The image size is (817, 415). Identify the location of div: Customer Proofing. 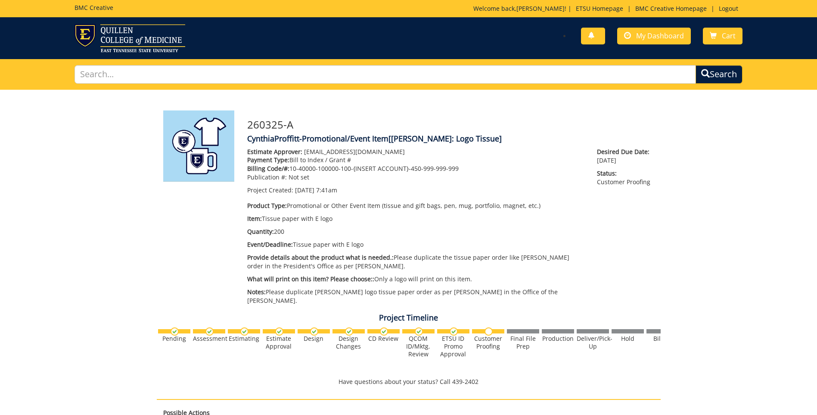
(488, 342).